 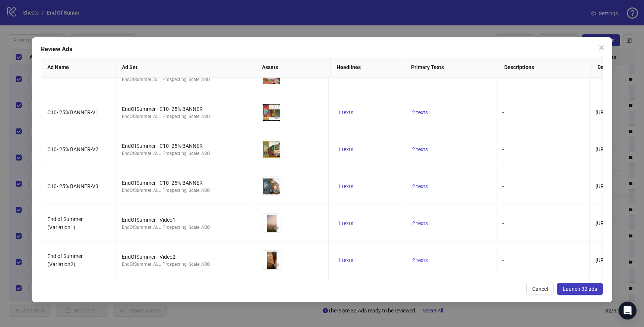 What do you see at coordinates (65, 223) in the screenshot?
I see `span: End of Summer (Variation1)` at bounding box center [65, 223].